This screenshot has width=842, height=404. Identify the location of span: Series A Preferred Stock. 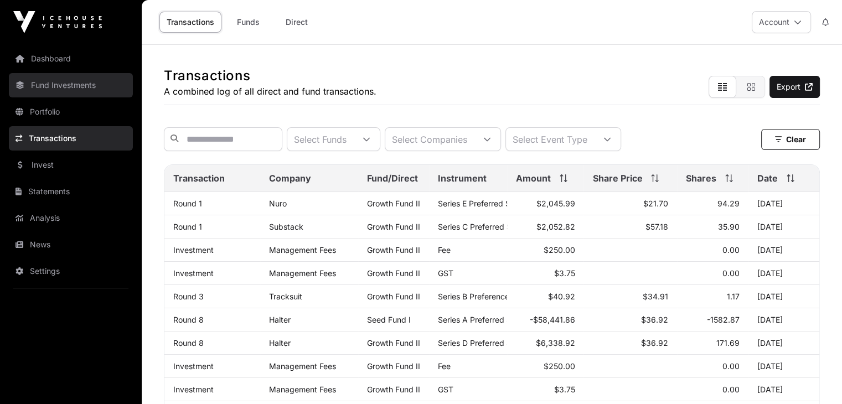
(483, 319).